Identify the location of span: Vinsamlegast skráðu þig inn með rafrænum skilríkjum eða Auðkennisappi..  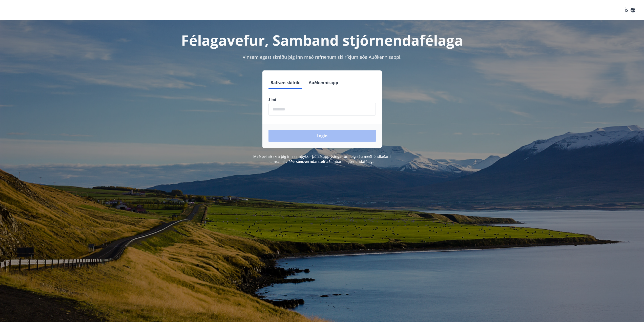
(322, 57).